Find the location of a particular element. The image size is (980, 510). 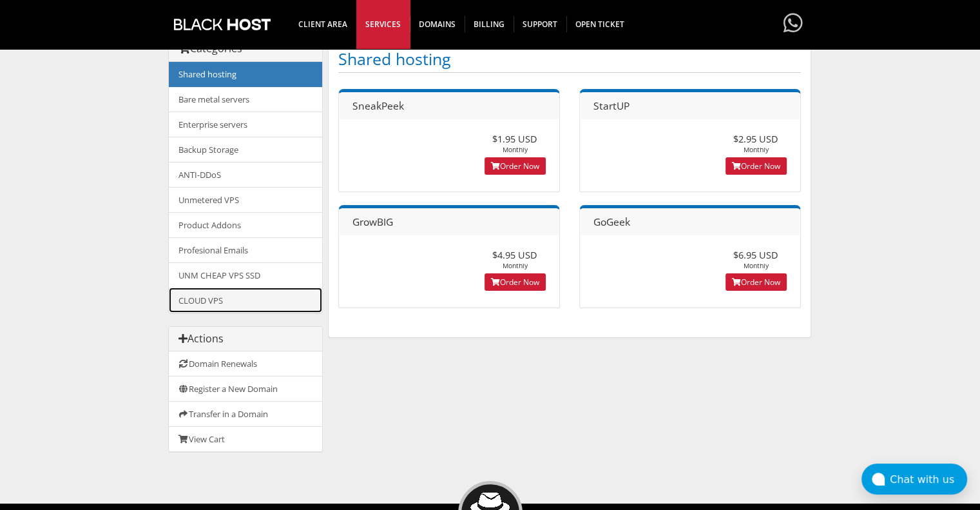

span: SERVICES is located at coordinates (383, 24).